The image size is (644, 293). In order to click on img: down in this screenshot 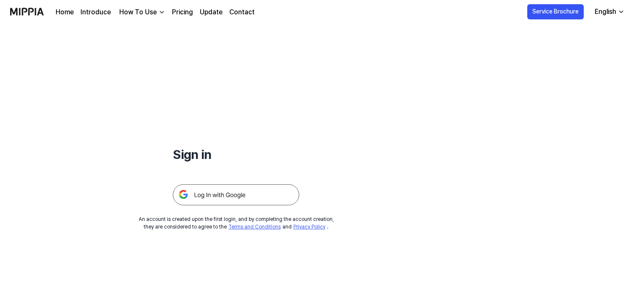, I will do `click(161, 12)`.